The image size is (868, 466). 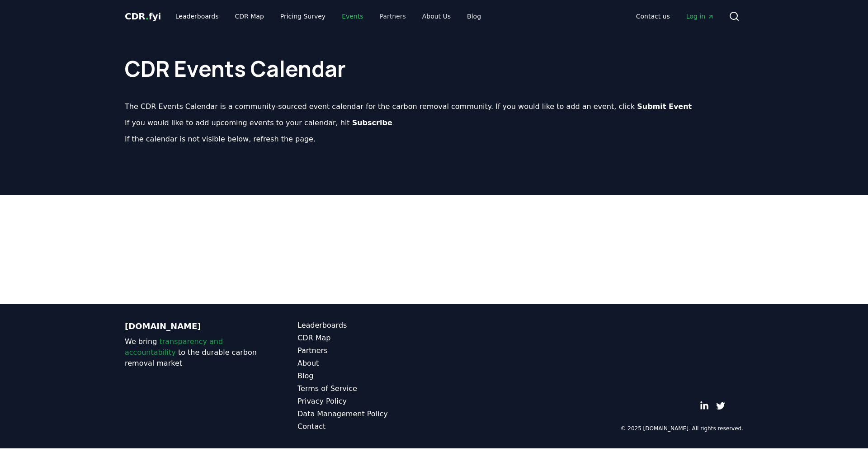 What do you see at coordinates (434, 123) in the screenshot?
I see `p: If you would like to add upcoming events to your calendar, hit` at bounding box center [434, 123].